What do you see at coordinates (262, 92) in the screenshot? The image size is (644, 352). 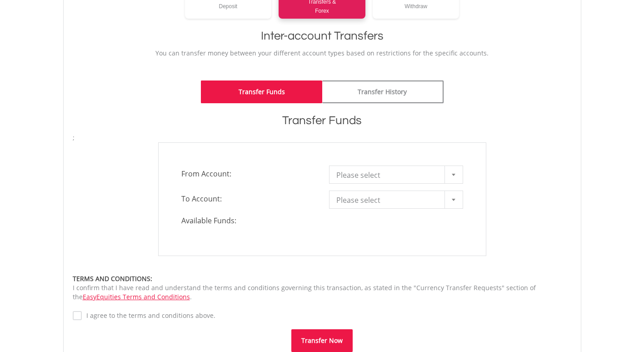 I see `a: Transfer Funds` at bounding box center [262, 92].